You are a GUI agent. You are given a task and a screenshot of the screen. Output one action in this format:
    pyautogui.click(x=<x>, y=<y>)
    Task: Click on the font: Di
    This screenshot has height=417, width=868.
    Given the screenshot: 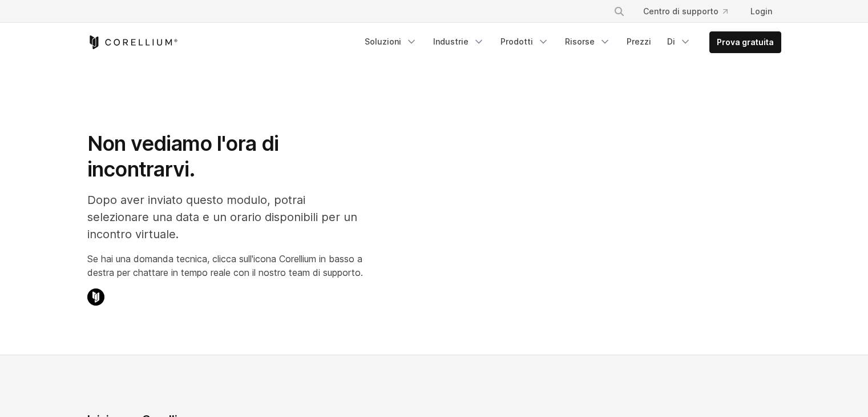 What is the action you would take?
    pyautogui.click(x=671, y=41)
    